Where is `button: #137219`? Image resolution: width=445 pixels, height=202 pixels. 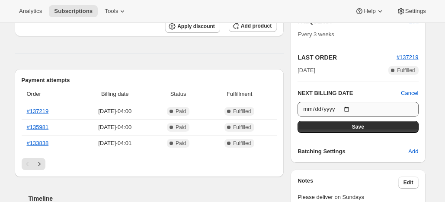 button: #137219 is located at coordinates (407, 57).